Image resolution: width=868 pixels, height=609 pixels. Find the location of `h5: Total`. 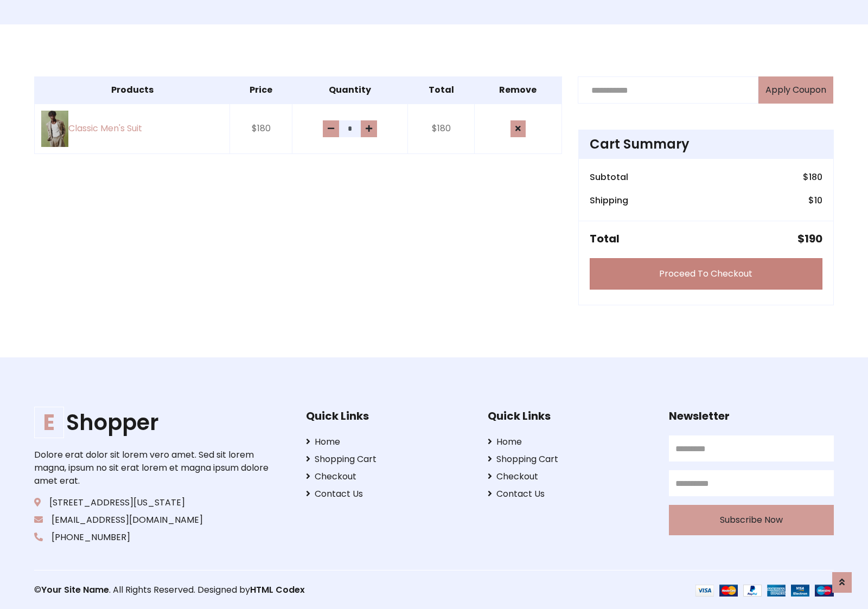

h5: Total is located at coordinates (604, 239).